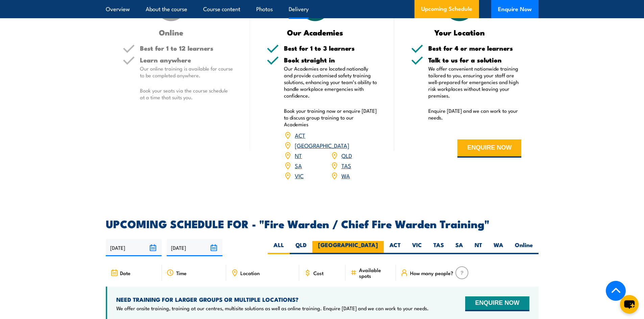 The image size is (644, 319). Describe the element at coordinates (187, 48) in the screenshot. I see `h5: Best for 1 to 12 learners` at that location.